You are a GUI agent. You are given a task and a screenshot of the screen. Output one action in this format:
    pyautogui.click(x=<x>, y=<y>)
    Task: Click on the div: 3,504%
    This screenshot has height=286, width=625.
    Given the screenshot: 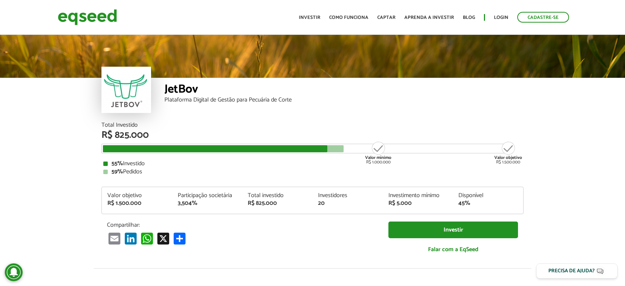 What is the action you would take?
    pyautogui.click(x=207, y=203)
    